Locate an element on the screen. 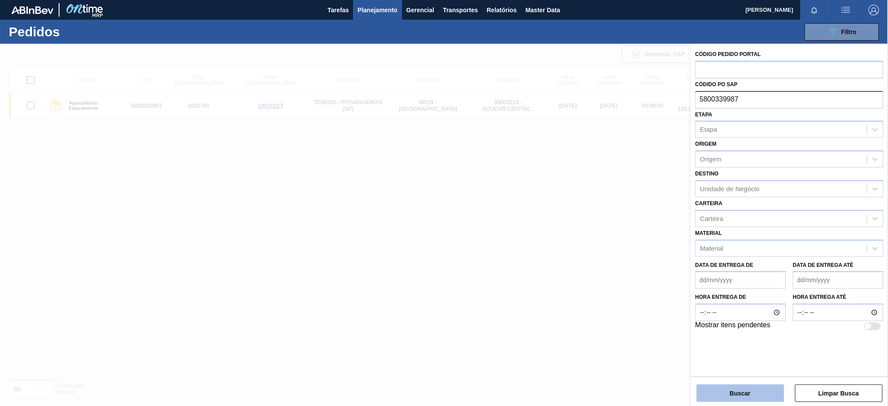 The image size is (888, 406). label: Etapa is located at coordinates (704, 115).